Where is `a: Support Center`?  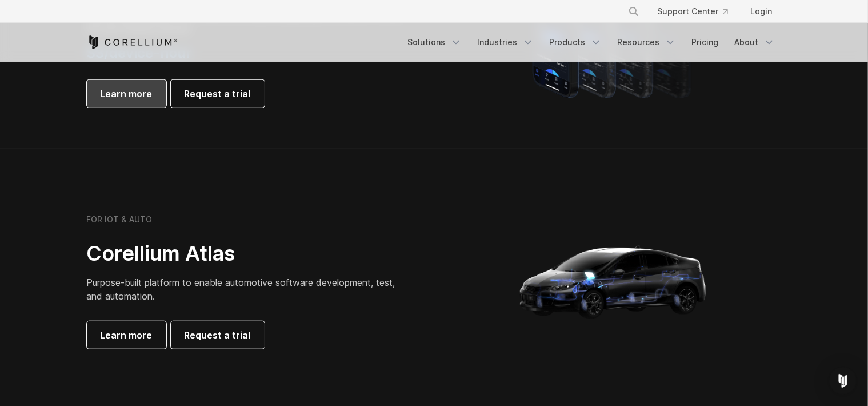
a: Support Center is located at coordinates (693, 11).